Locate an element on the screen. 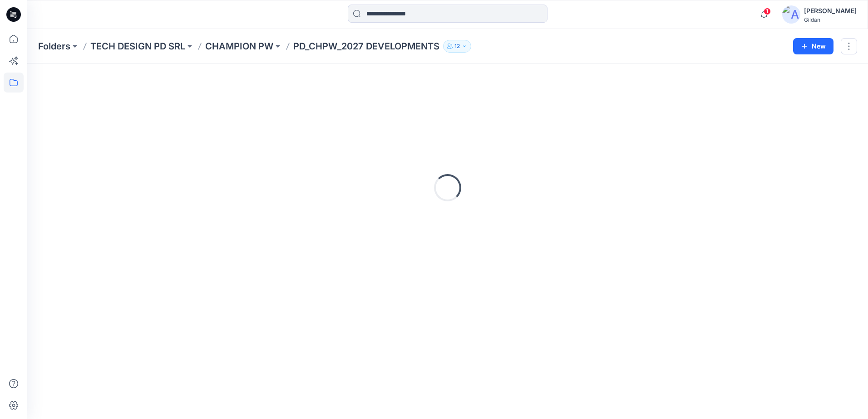 The width and height of the screenshot is (868, 419). span: 1 is located at coordinates (767, 11).